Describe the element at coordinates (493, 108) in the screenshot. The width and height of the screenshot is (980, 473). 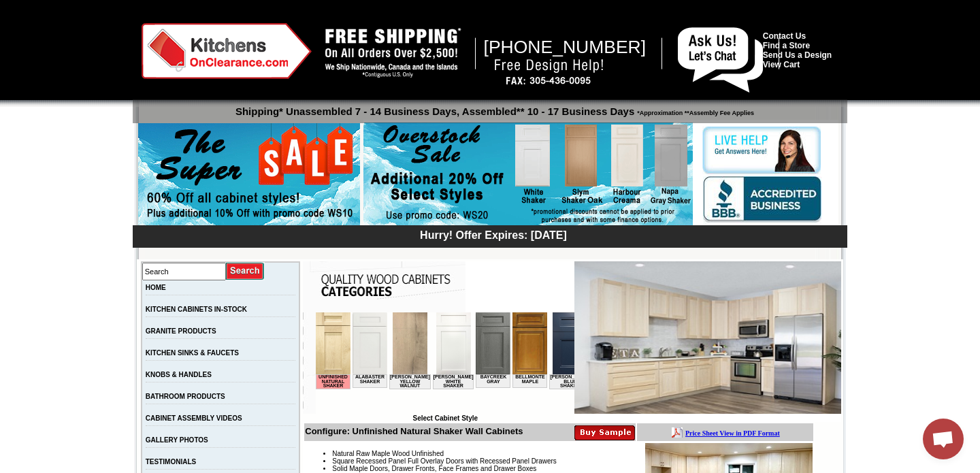
I see `p: Shipping* Unassembled 7 - 14 Business Days, Assembled** 10 - 17 Business Days` at that location.